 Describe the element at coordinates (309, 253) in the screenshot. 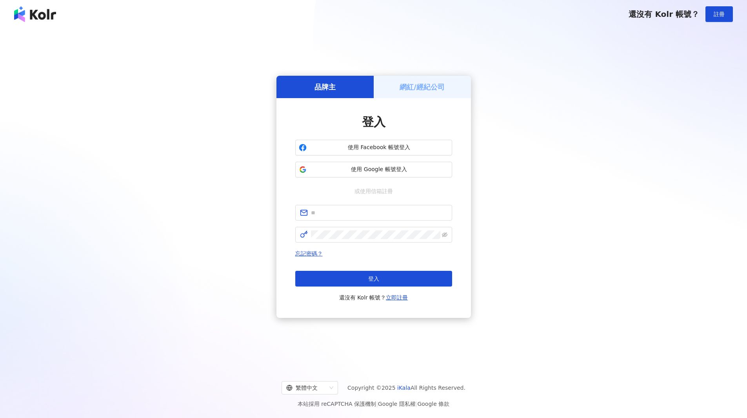

I see `a: 忘記密碼？` at that location.